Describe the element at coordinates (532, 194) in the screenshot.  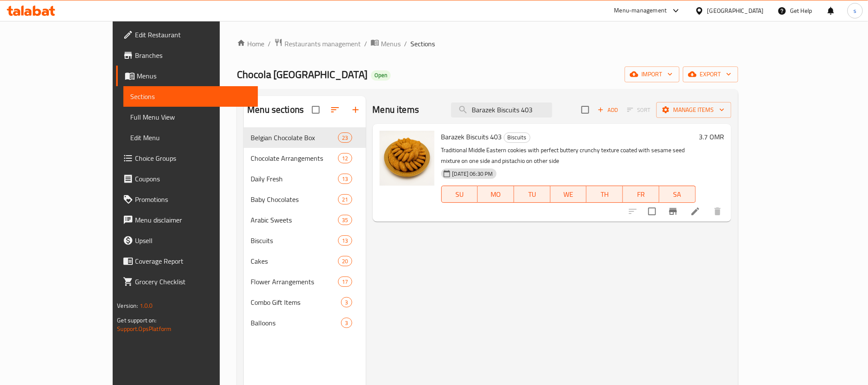
I see `button: TU` at that location.